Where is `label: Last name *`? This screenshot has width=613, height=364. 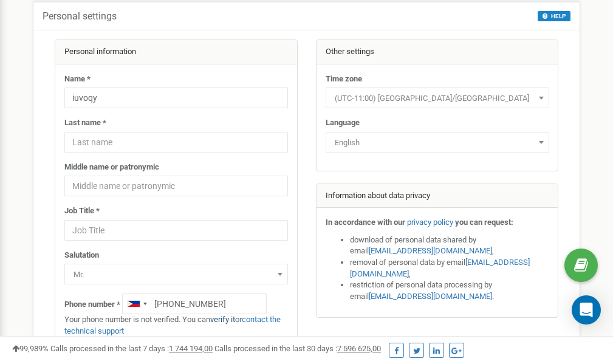 label: Last name * is located at coordinates (85, 123).